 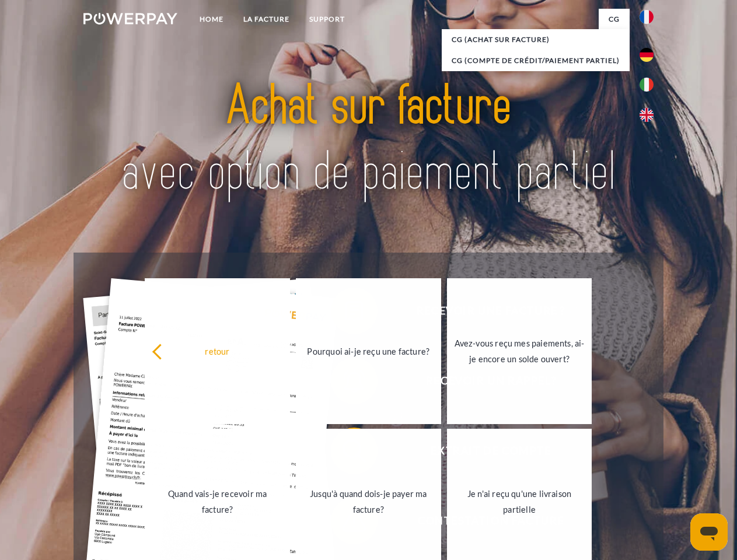 What do you see at coordinates (535, 40) in the screenshot?
I see `a: CG (achat sur facture)` at bounding box center [535, 40].